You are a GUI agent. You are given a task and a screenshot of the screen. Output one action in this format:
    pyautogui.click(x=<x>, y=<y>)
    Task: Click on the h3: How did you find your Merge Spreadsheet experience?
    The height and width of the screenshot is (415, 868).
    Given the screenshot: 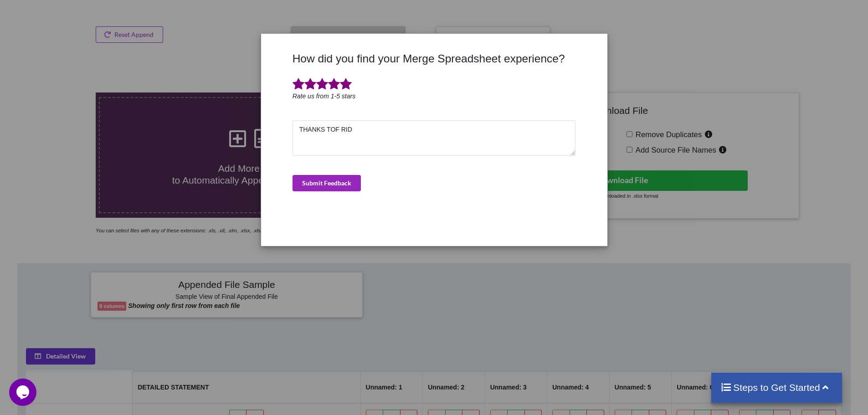 What is the action you would take?
    pyautogui.click(x=434, y=58)
    